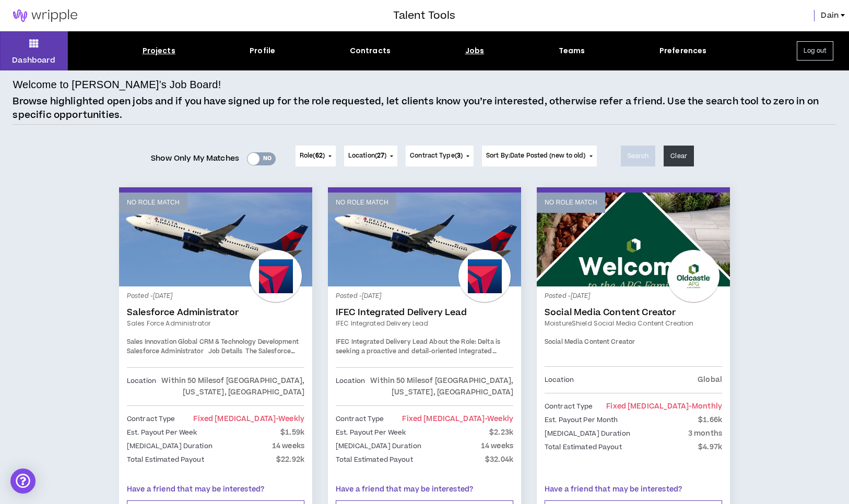  What do you see at coordinates (424, 16) in the screenshot?
I see `h3: Talent Tools` at bounding box center [424, 16].